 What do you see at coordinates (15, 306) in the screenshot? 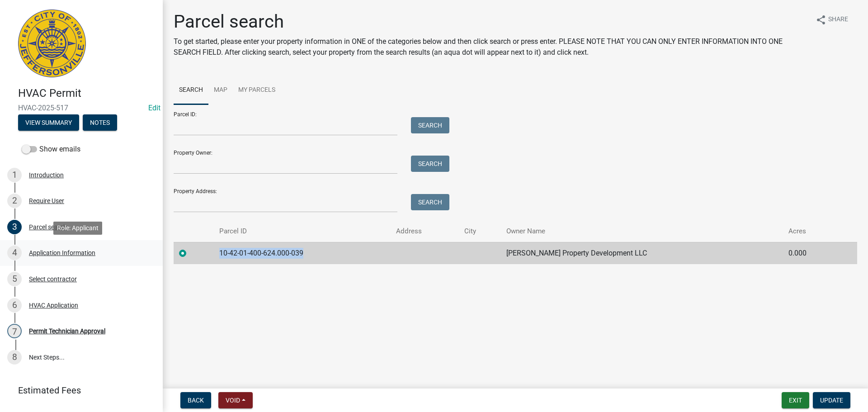
I see `div: 6` at bounding box center [15, 306].